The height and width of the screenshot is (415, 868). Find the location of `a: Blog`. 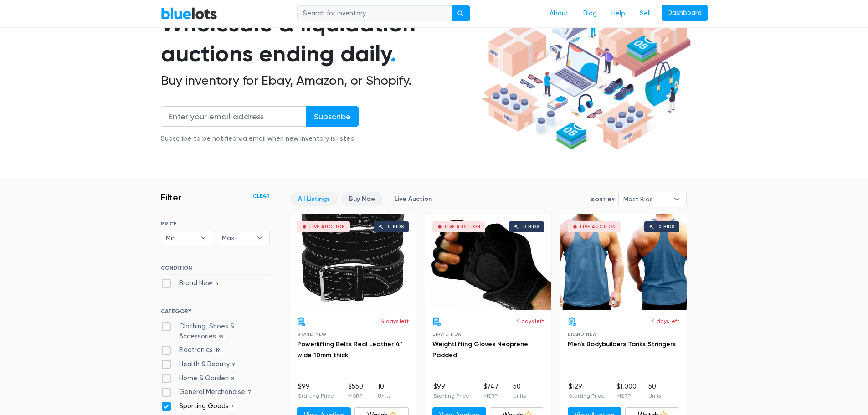

a: Blog is located at coordinates (590, 14).